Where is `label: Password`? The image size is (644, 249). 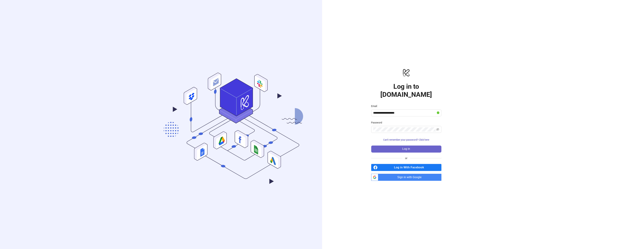
label: Password is located at coordinates (378, 123).